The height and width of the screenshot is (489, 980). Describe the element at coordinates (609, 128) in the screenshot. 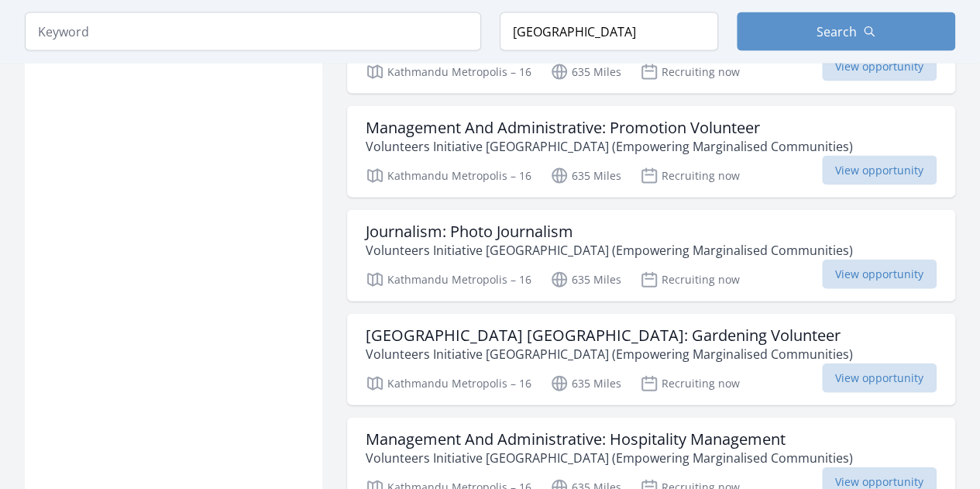

I see `h3: Management And Administrative: Promotion Volunteer` at that location.